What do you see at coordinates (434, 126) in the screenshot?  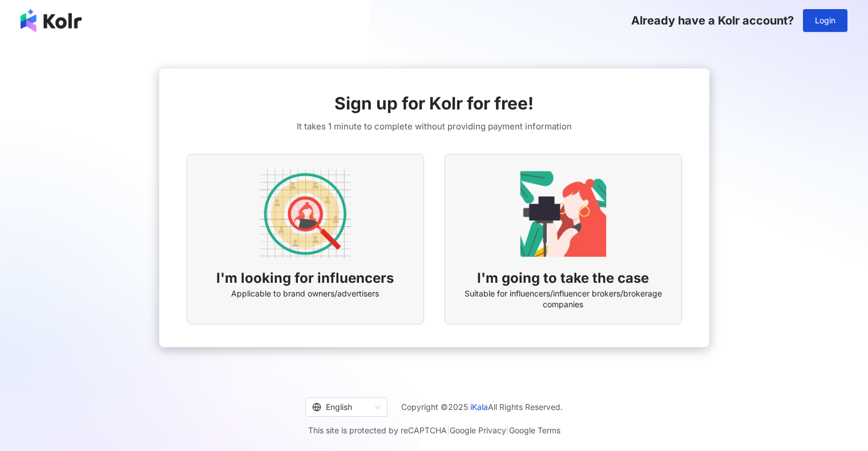 I see `span: It takes 1 minute to complete without providing payment information` at bounding box center [434, 126].